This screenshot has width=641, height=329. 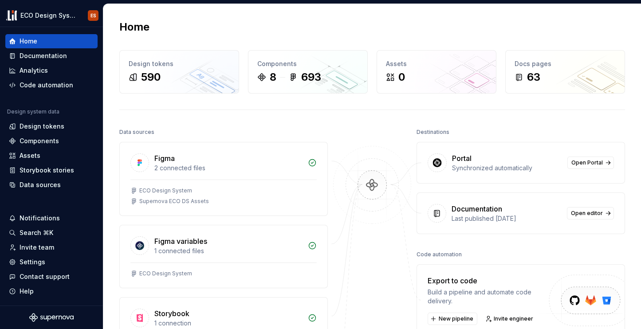 What do you see at coordinates (224, 179) in the screenshot?
I see `a: Figma2 connected filesECO Design SystemSupernova ECO DS Assets` at bounding box center [224, 179].